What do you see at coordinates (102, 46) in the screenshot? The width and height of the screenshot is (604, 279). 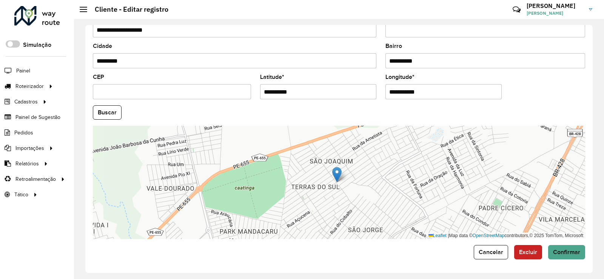 I see `label: Cidade` at bounding box center [102, 46].